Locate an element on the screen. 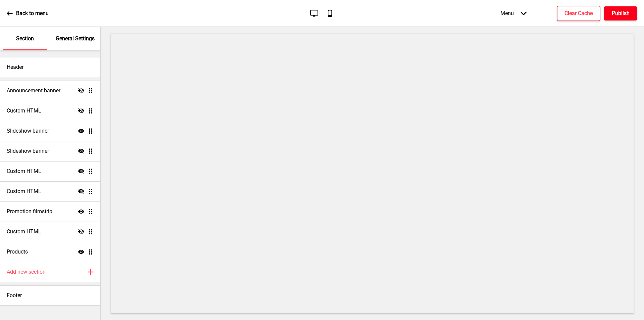  p: Section is located at coordinates (25, 39).